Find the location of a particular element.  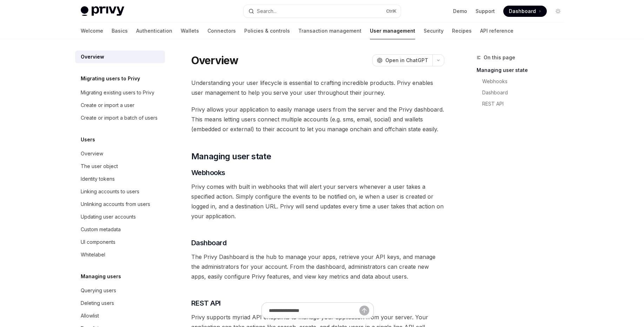

a: Demo is located at coordinates (460, 11).